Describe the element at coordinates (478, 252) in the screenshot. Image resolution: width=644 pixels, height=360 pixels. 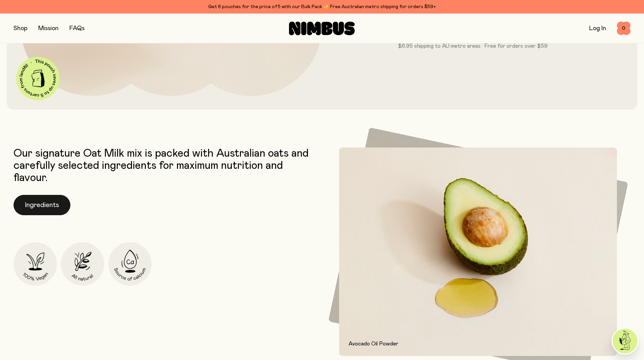
I see `img: Avocado and avocado oil` at that location.